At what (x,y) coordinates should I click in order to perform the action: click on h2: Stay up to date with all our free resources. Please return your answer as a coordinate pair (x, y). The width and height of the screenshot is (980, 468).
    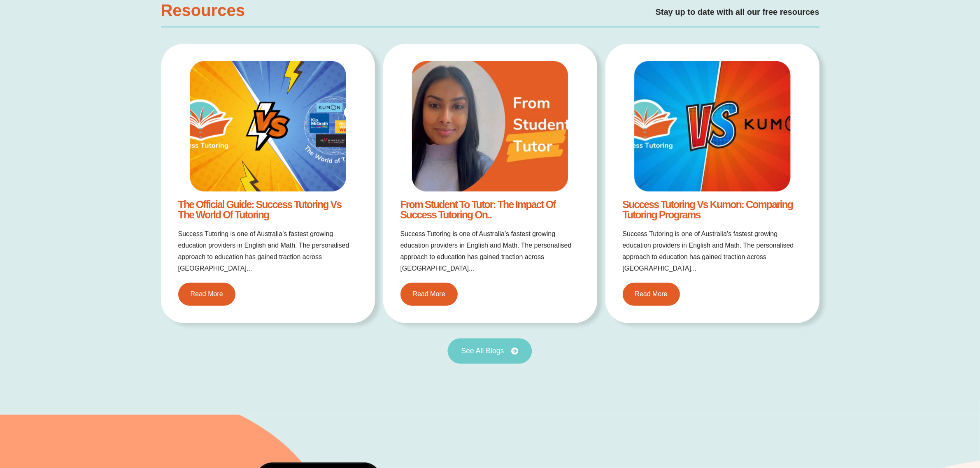
    Looking at the image, I should click on (553, 12).